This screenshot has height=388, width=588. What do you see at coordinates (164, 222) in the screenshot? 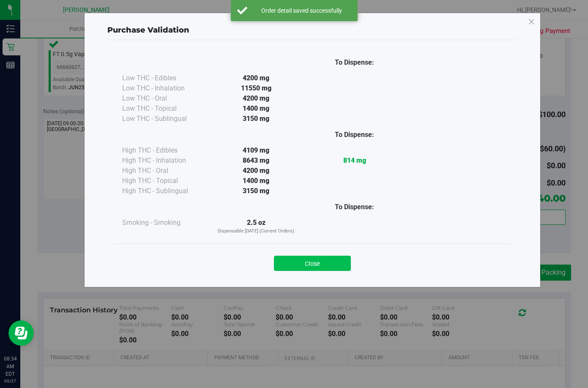
I see `div: Smoking - Smoking` at bounding box center [164, 222].